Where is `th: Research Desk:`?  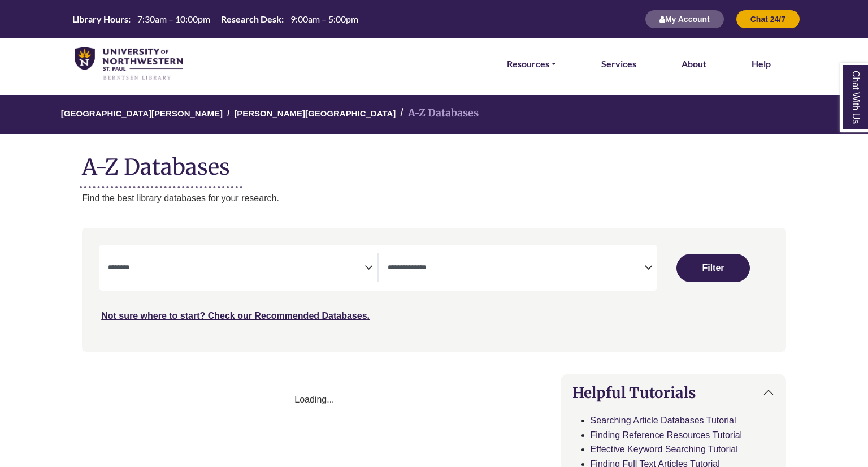 th: Research Desk: is located at coordinates (250, 19).